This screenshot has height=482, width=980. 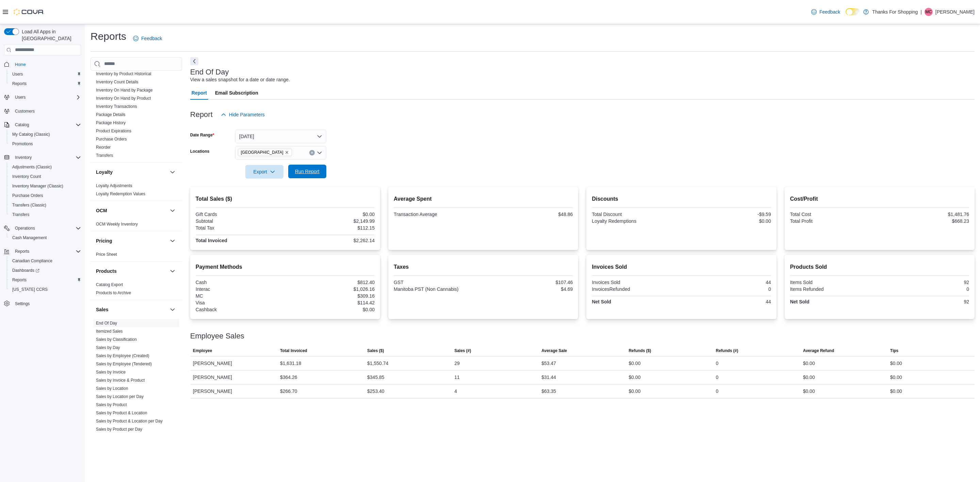 What do you see at coordinates (46, 177) in the screenshot?
I see `button: Inventory Count` at bounding box center [46, 177].